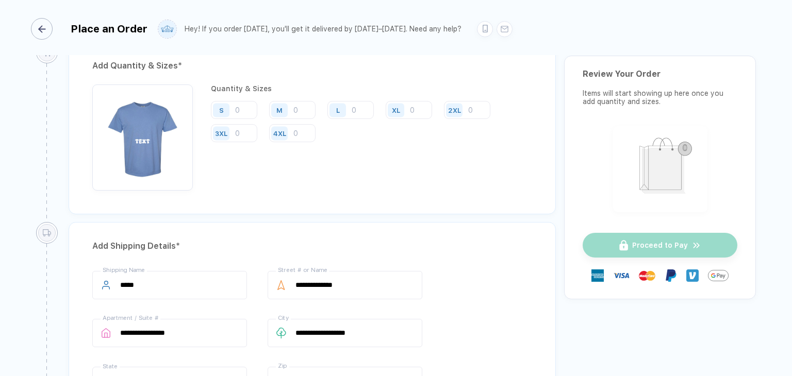  I want to click on div: Add Shipping Details, so click(312, 246).